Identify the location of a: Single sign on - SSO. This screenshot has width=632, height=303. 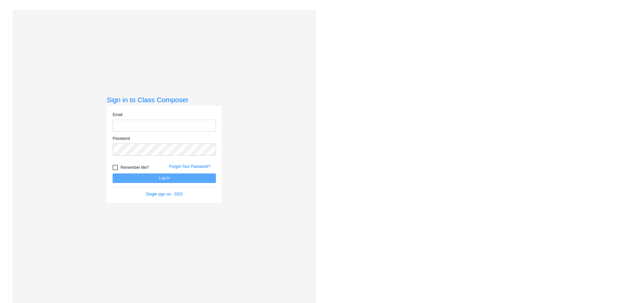
(164, 194).